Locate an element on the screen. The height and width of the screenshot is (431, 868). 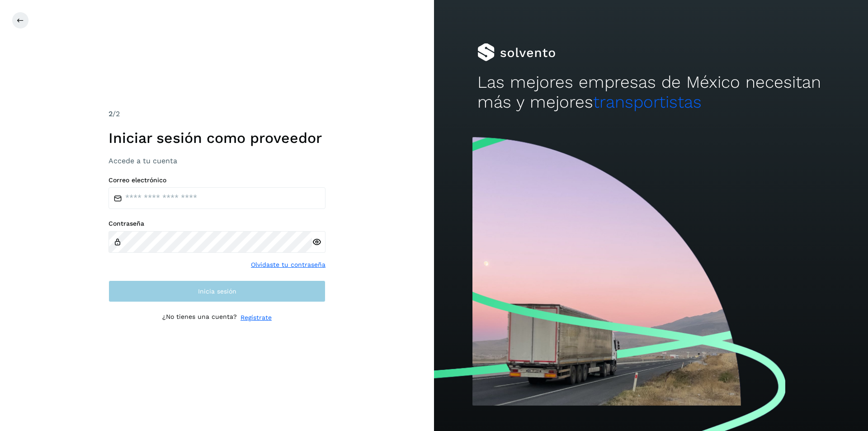
a: Regístrate is located at coordinates (256, 317).